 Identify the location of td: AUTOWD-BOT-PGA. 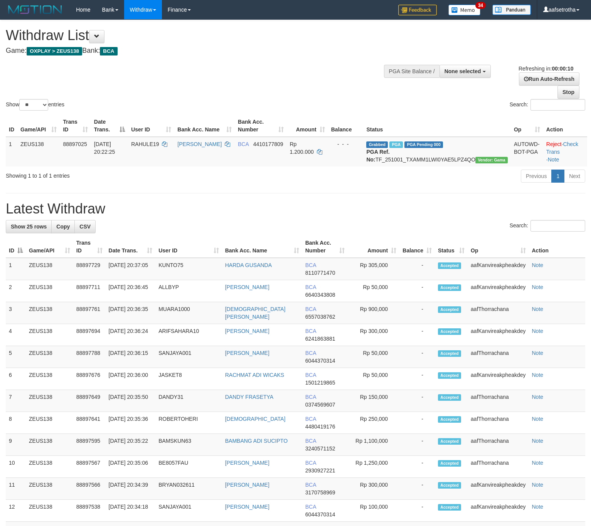
(527, 152).